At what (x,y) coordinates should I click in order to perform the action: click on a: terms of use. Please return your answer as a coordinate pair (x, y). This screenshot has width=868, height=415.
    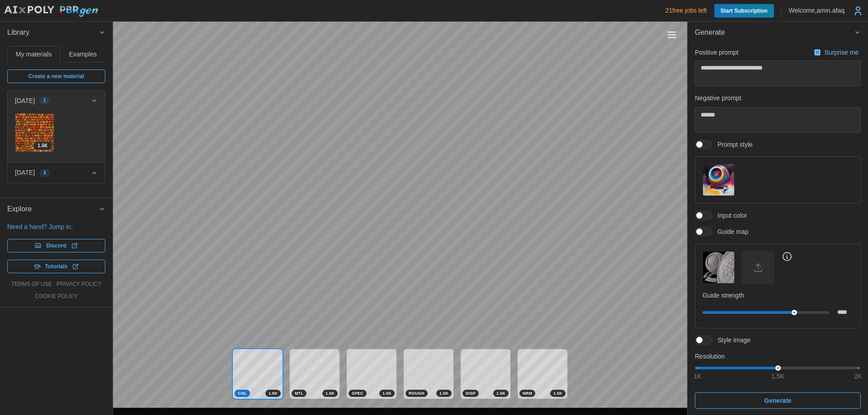
    Looking at the image, I should click on (32, 284).